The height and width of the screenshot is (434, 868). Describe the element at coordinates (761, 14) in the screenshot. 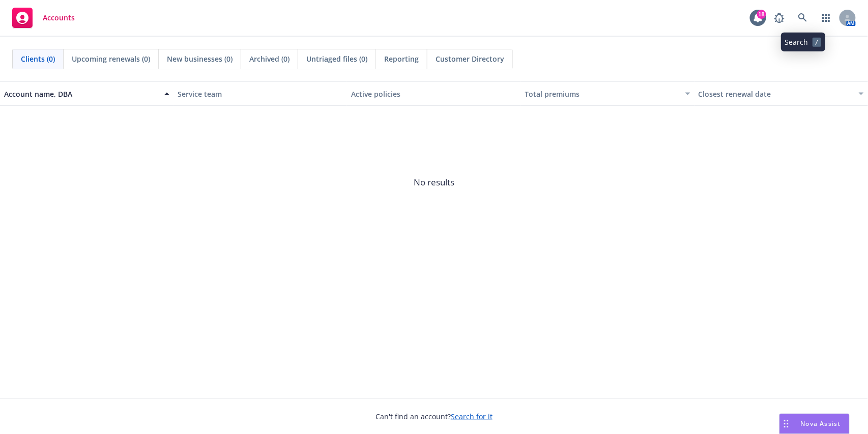

I see `div: 18` at that location.